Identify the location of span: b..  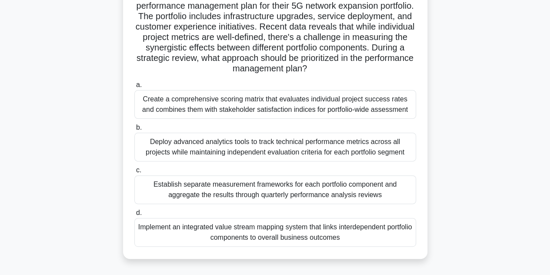
(139, 127).